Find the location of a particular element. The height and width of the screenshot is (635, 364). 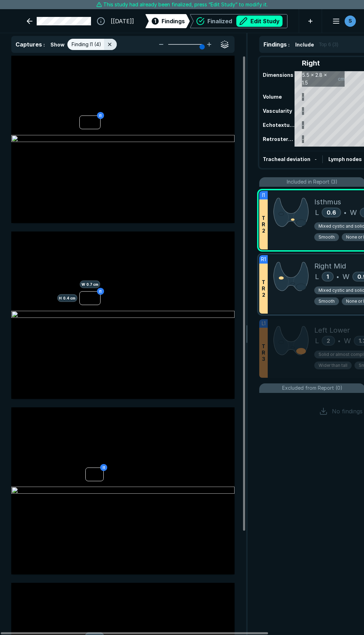

span: Captures is located at coordinates (29, 45).